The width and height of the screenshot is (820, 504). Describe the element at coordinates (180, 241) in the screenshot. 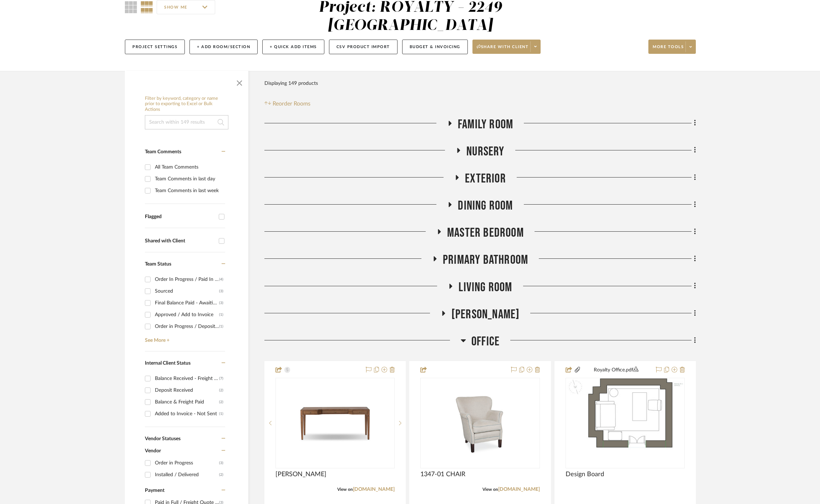

I see `div: Shared with Client` at that location.